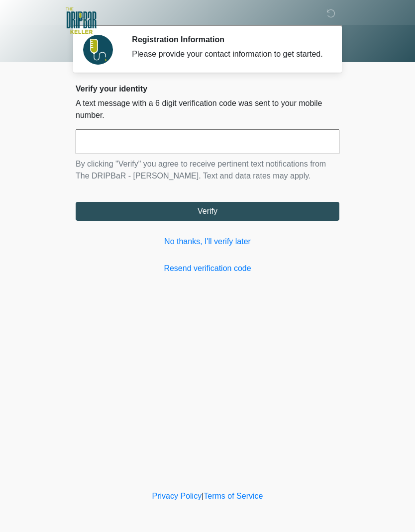 Image resolution: width=415 pixels, height=532 pixels. I want to click on img: Agent Avatar, so click(98, 50).